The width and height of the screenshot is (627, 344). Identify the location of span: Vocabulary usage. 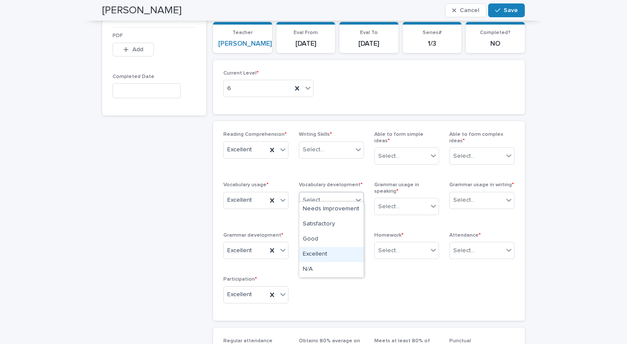
(246, 185).